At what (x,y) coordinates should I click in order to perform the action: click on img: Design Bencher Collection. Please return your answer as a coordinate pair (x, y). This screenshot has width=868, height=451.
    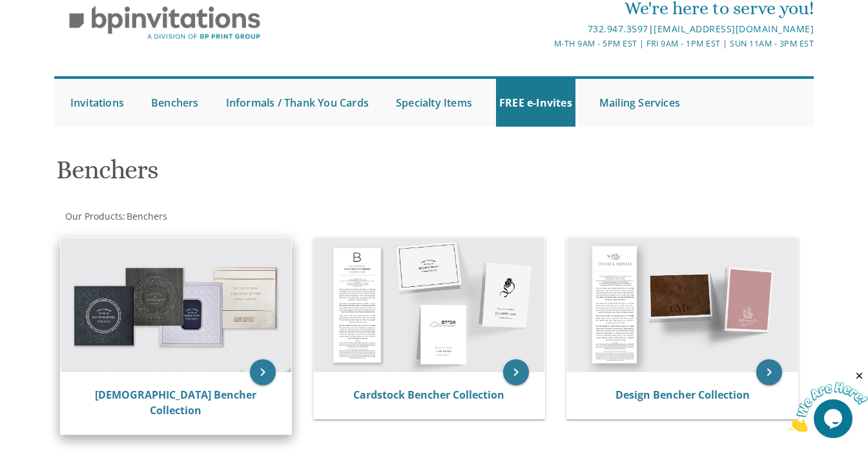
    Looking at the image, I should click on (682, 305).